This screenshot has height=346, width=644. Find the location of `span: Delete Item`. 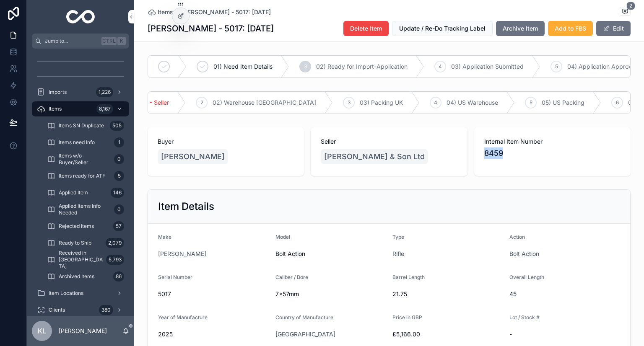

span: Delete Item is located at coordinates (366, 28).